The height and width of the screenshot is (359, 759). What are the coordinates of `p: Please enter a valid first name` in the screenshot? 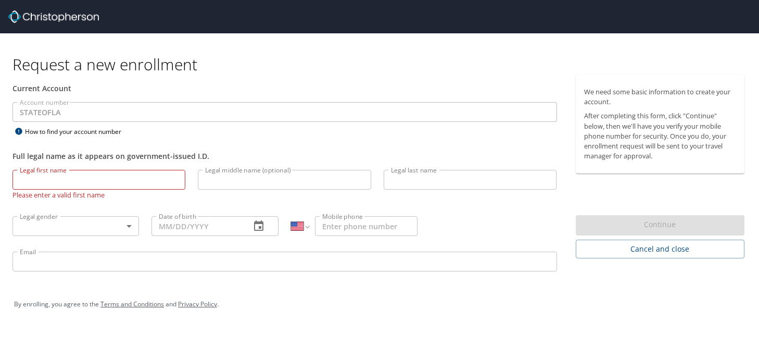 It's located at (99, 194).